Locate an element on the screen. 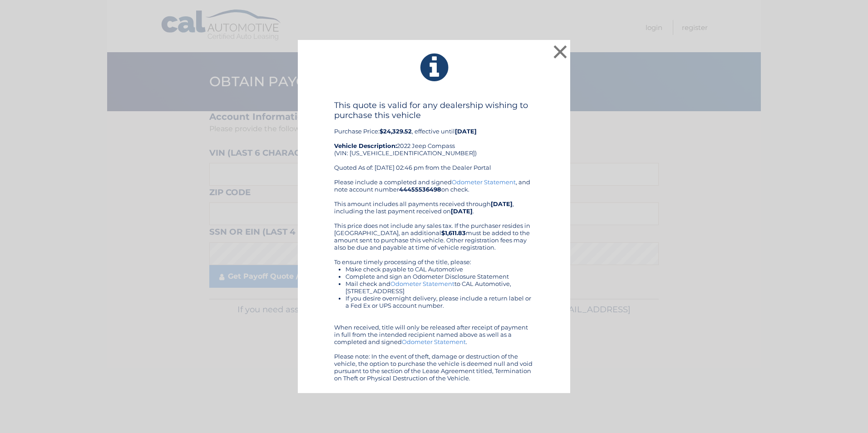 The image size is (868, 433). li: If you desire overnight delivery, please include a return label or a Fed Ex or UPS account number. is located at coordinates (439, 302).